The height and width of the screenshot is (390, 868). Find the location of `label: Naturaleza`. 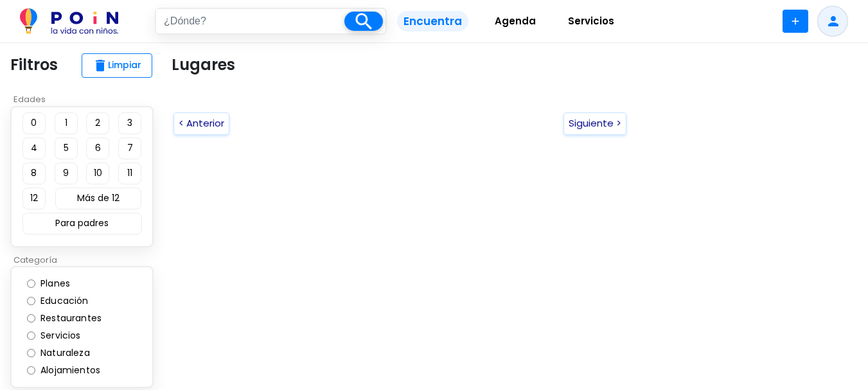

label: Naturaleza is located at coordinates (70, 353).